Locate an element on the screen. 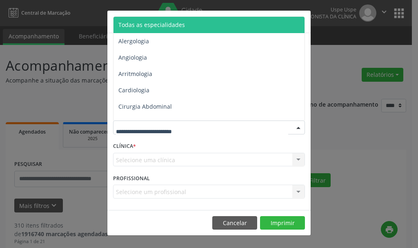 This screenshot has height=248, width=418. button: Imprimir is located at coordinates (282, 223).